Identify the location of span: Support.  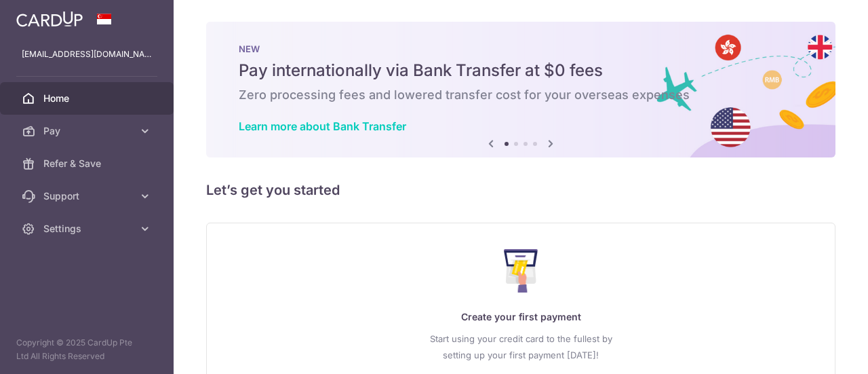
(88, 196).